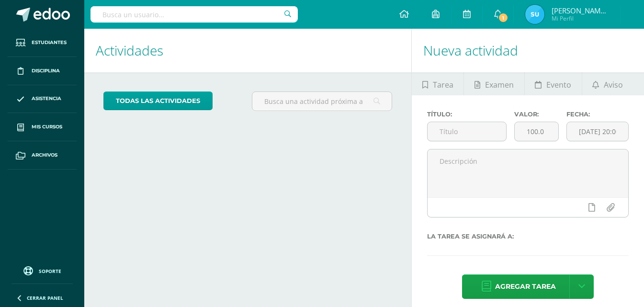  I want to click on input: Título, so click(467, 131).